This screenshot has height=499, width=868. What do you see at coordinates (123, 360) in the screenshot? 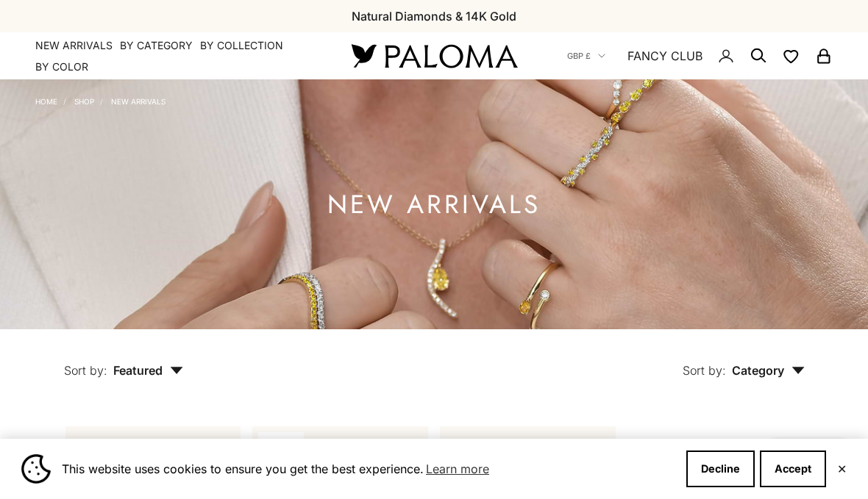
I see `button: Sort by: Featured` at bounding box center [123, 360].